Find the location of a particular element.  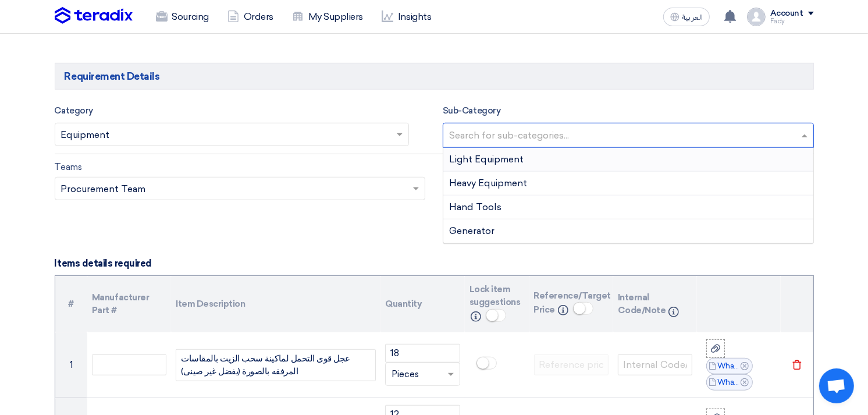

th: Manufacturer Part # is located at coordinates (129, 304).